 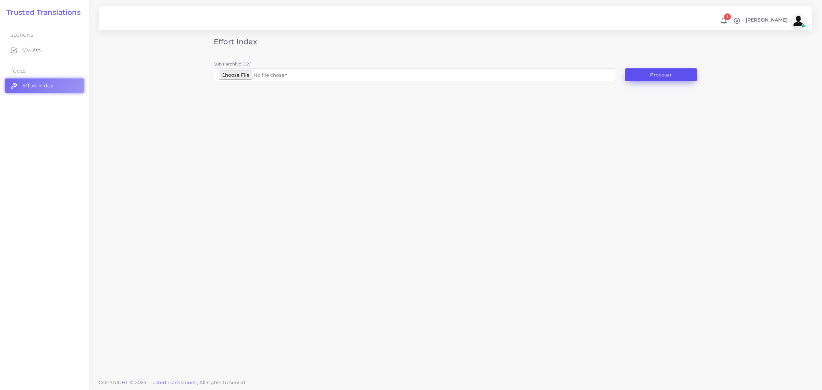 What do you see at coordinates (32, 50) in the screenshot?
I see `span: Quotes` at bounding box center [32, 50].